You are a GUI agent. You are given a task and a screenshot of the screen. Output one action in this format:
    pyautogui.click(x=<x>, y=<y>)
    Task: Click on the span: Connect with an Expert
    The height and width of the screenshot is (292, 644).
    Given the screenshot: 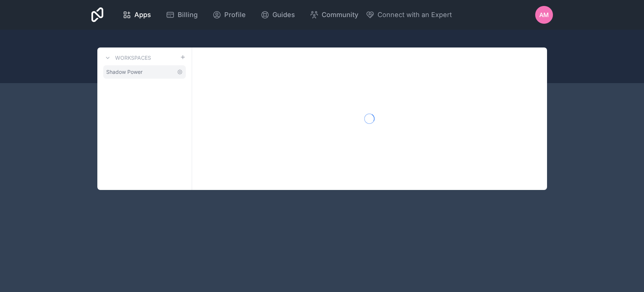 What is the action you would take?
    pyautogui.click(x=414, y=15)
    